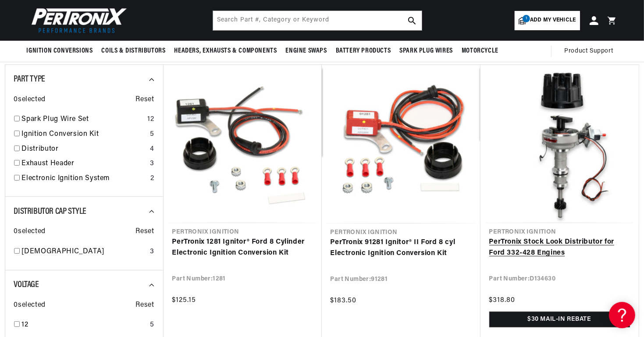 Image resolution: width=644 pixels, height=337 pixels. Describe the element at coordinates (152, 150) in the screenshot. I see `div: 4` at that location.